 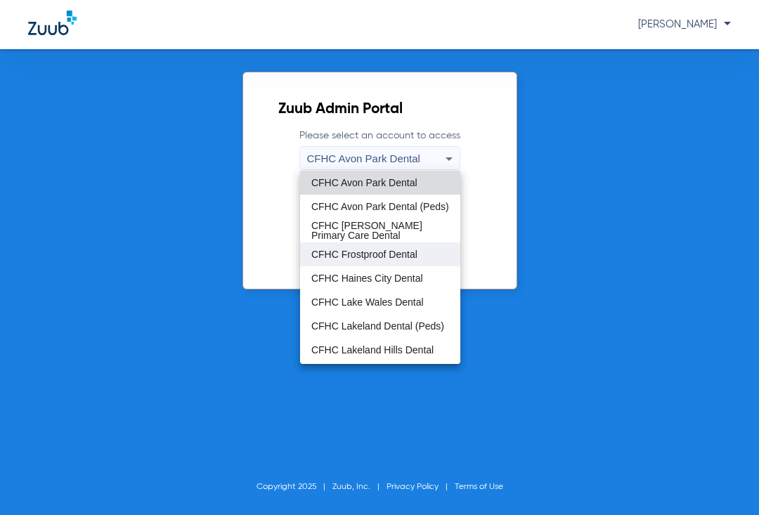 I want to click on span: CFHC Lake Wales Dental, so click(x=368, y=302).